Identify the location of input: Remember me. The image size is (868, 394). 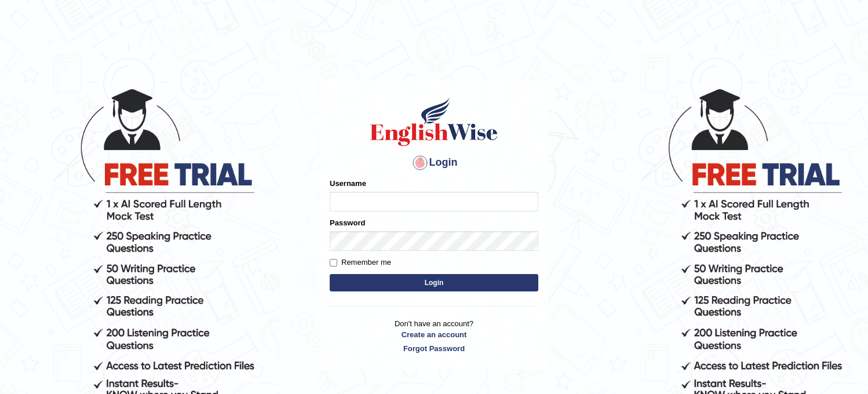
(333, 263).